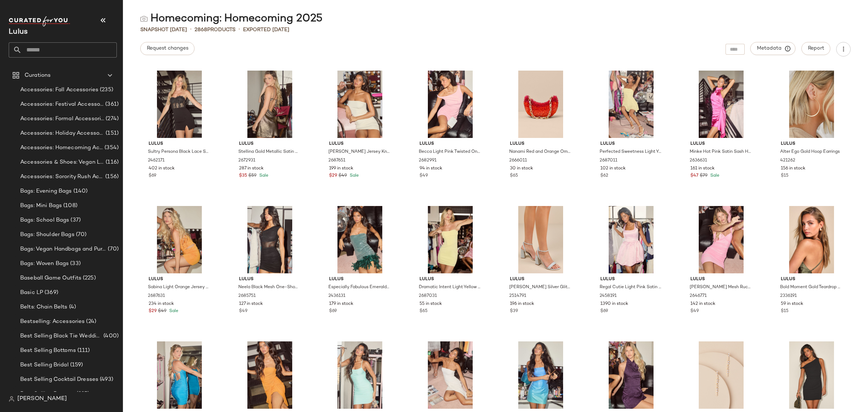 The width and height of the screenshot is (868, 412). What do you see at coordinates (167, 48) in the screenshot?
I see `button: Request changes` at bounding box center [167, 48].